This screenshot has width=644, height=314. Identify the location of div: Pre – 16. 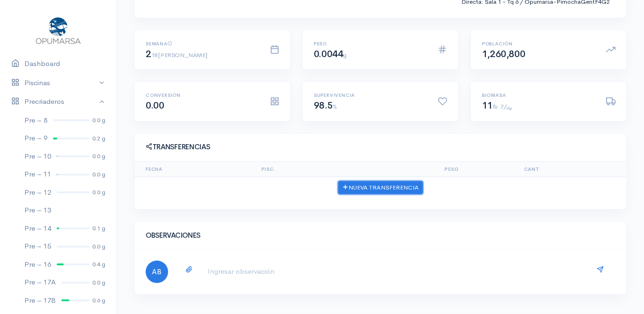
(37, 264).